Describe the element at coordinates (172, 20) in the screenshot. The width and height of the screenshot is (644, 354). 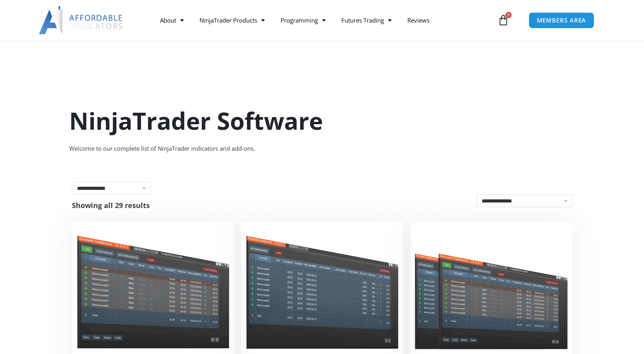
I see `a: About` at that location.